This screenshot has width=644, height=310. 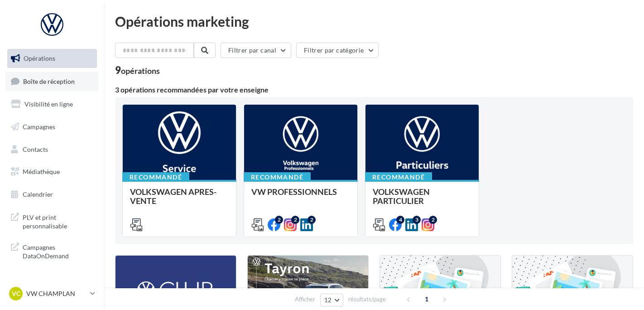 What do you see at coordinates (256, 50) in the screenshot?
I see `button: Filtrer par canal` at bounding box center [256, 50].